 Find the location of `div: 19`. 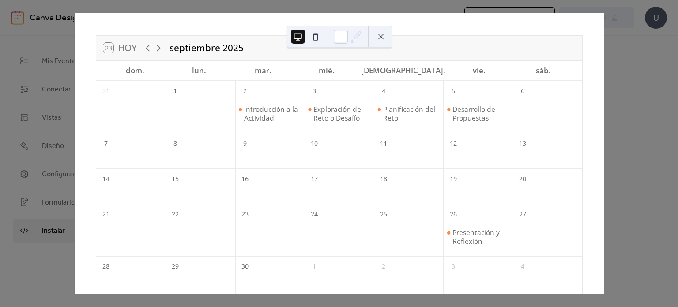

div: 19 is located at coordinates (453, 178).